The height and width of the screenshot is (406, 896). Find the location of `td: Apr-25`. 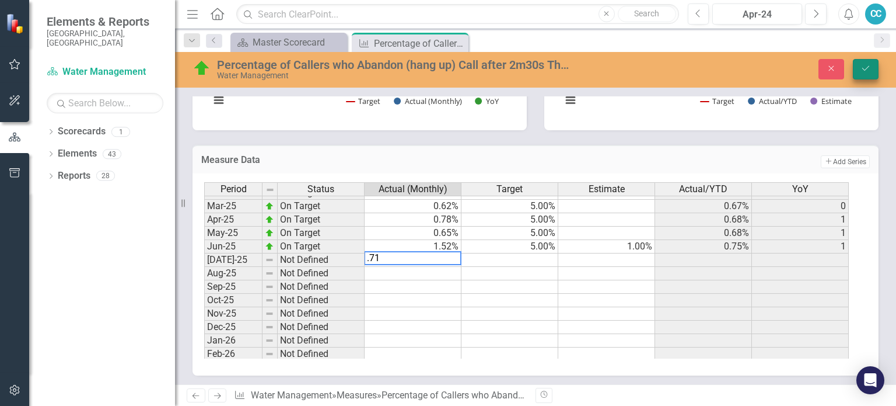

td: Apr-25 is located at coordinates (233, 219).